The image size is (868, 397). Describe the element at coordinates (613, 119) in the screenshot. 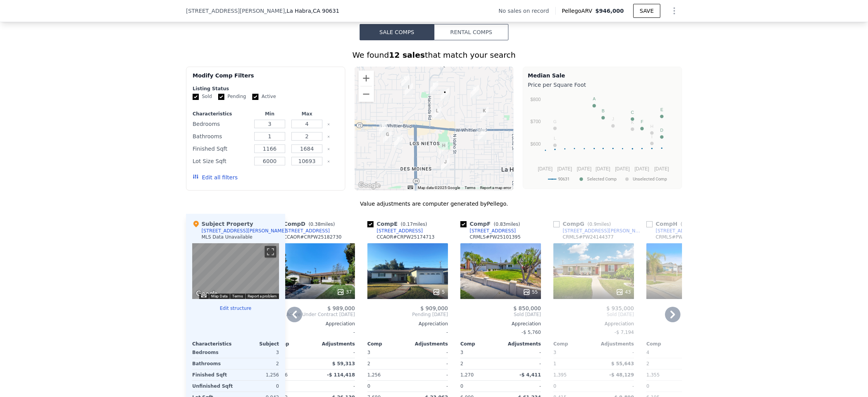

I see `text: J` at that location.